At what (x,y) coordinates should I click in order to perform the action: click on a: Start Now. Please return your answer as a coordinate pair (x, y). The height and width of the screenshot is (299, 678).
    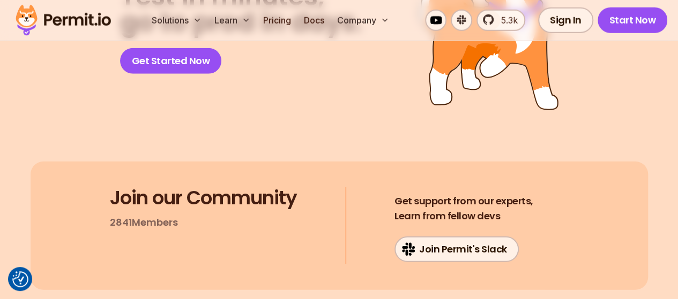
    Looking at the image, I should click on (632, 20).